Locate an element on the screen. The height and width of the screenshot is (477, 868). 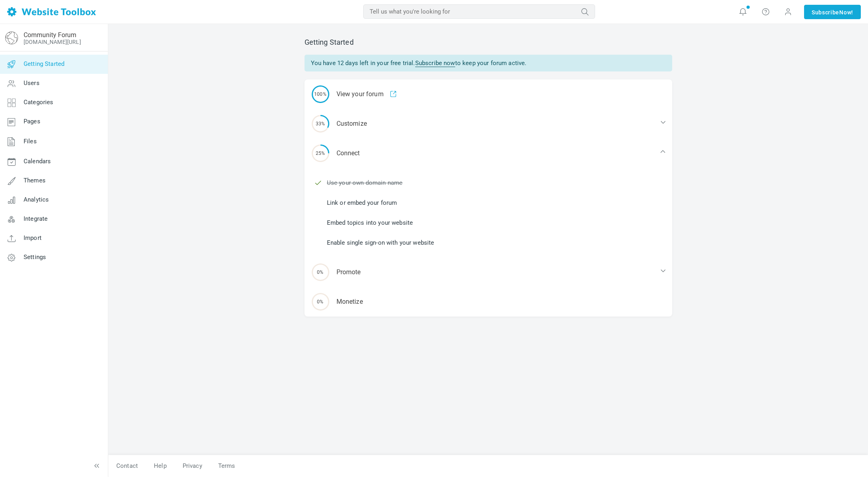
div: Monetize is located at coordinates (488, 302).